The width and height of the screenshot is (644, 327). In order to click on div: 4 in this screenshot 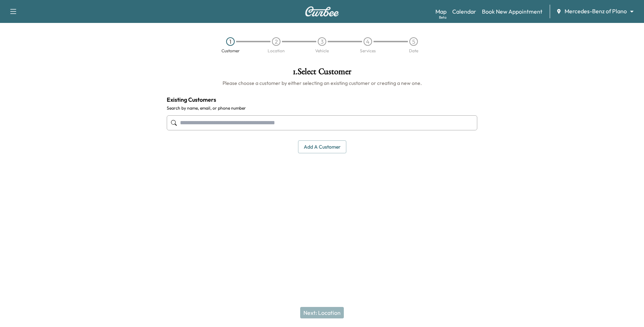, I will do `click(368, 41)`.